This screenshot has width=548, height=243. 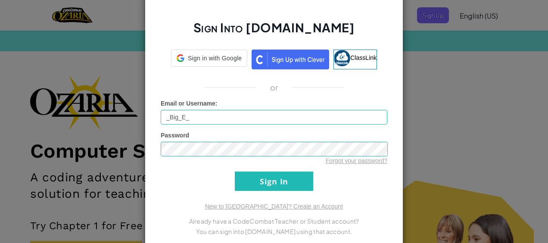 I want to click on span: ClassLink, so click(x=363, y=58).